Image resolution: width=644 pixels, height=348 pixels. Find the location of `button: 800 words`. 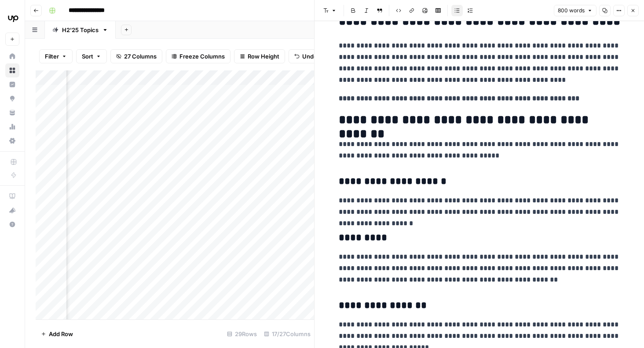

button: 800 words is located at coordinates (575, 10).